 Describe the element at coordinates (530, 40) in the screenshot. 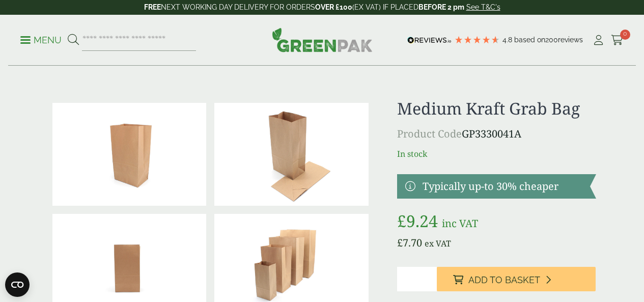

I see `span: Based on` at that location.